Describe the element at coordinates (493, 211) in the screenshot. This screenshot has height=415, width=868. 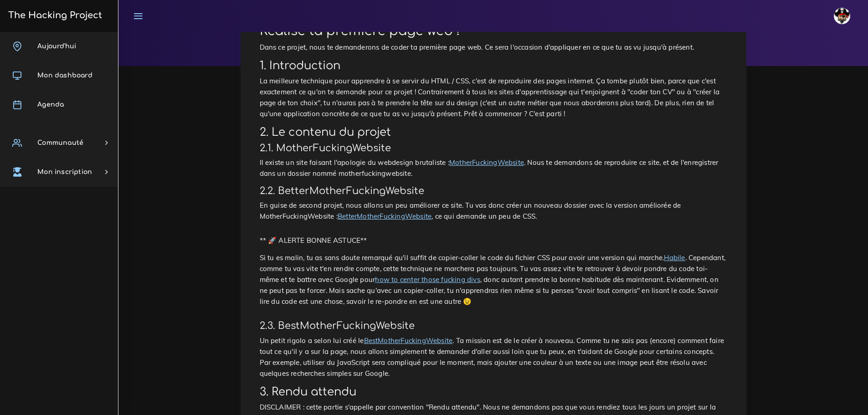
I see `p: En guise de second projet, nous allons un peu améliorer ce site. Tu vas donc créer un nouveau dos...` at that location.